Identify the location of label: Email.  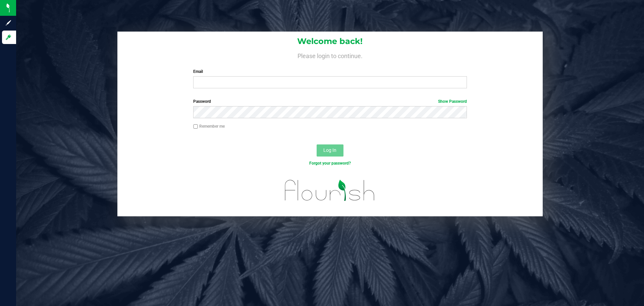
(330, 71).